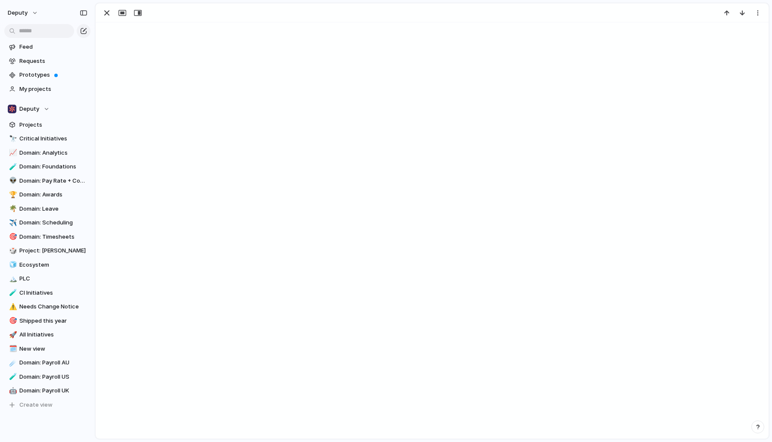  Describe the element at coordinates (47, 335) in the screenshot. I see `a: 🚀All Initiatives` at that location.